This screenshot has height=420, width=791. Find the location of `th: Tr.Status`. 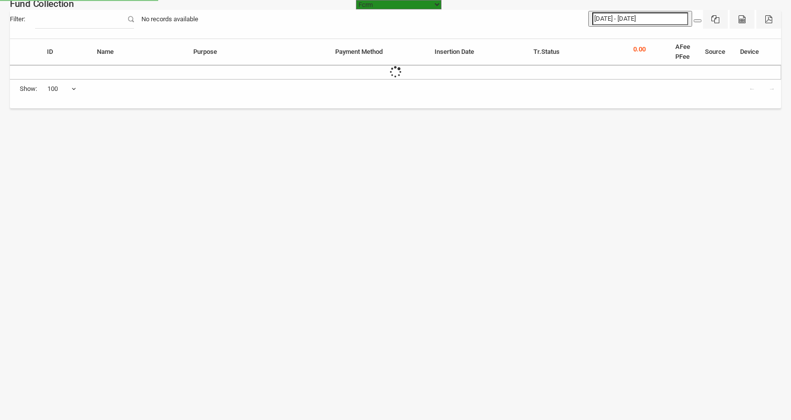

th: Tr.Status is located at coordinates (576, 52).